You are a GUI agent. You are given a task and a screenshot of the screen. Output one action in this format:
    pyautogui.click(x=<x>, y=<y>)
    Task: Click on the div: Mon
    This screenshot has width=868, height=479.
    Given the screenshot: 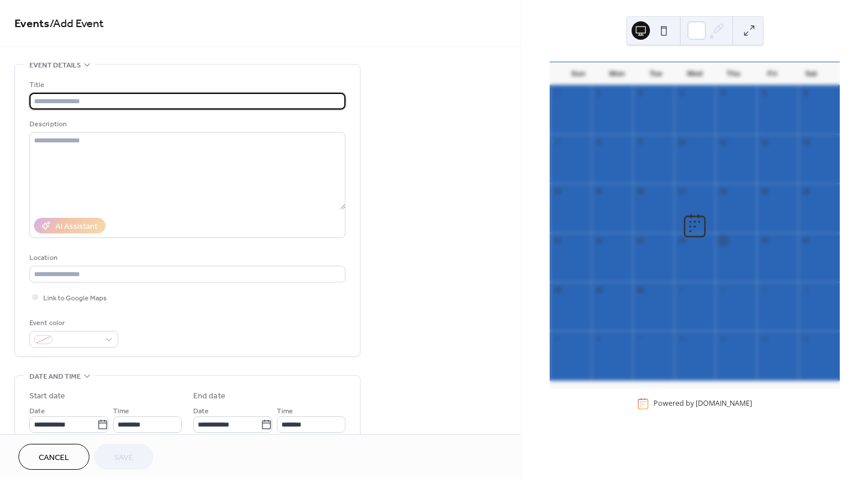 What is the action you would take?
    pyautogui.click(x=616, y=74)
    